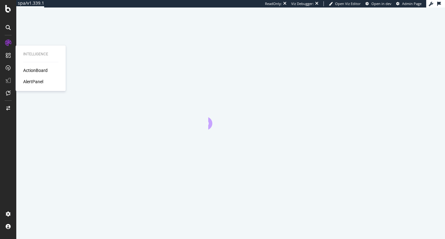 Image resolution: width=445 pixels, height=239 pixels. I want to click on span: Open Viz Editor, so click(348, 3).